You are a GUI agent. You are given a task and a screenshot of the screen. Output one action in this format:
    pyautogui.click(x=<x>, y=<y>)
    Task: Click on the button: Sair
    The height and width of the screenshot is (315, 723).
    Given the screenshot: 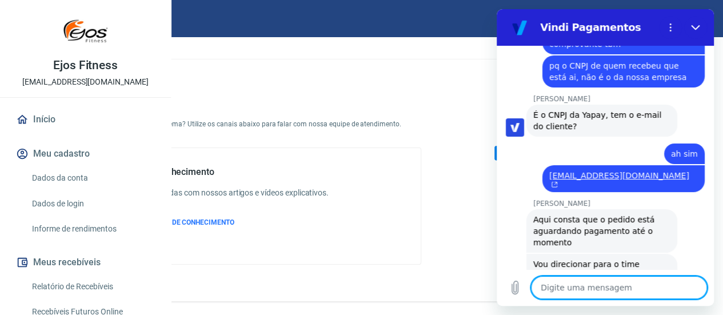 What is the action you would take?
    pyautogui.click(x=689, y=18)
    